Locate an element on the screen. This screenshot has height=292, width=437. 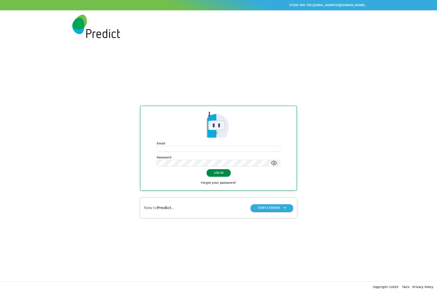
a: Privacy Policy is located at coordinates (423, 287).